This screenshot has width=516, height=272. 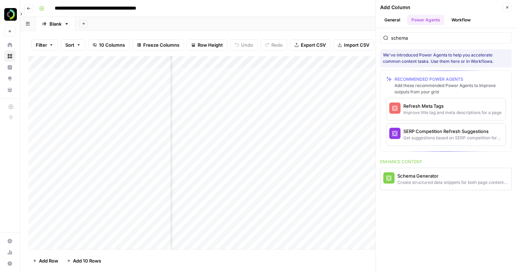 I want to click on span: Undo, so click(x=247, y=45).